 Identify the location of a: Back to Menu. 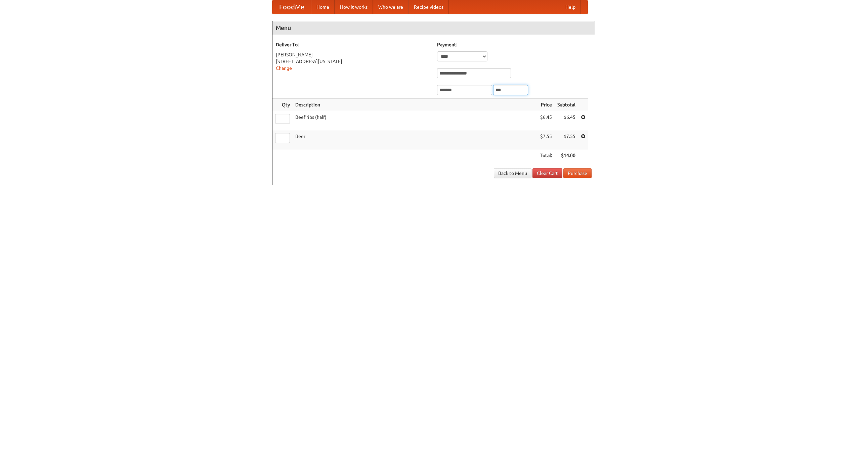
(512, 173).